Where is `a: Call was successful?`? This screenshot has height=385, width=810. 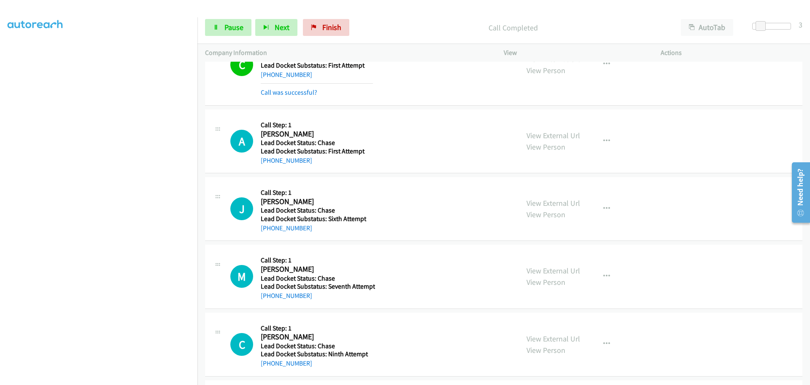 a: Call was successful? is located at coordinates (289, 92).